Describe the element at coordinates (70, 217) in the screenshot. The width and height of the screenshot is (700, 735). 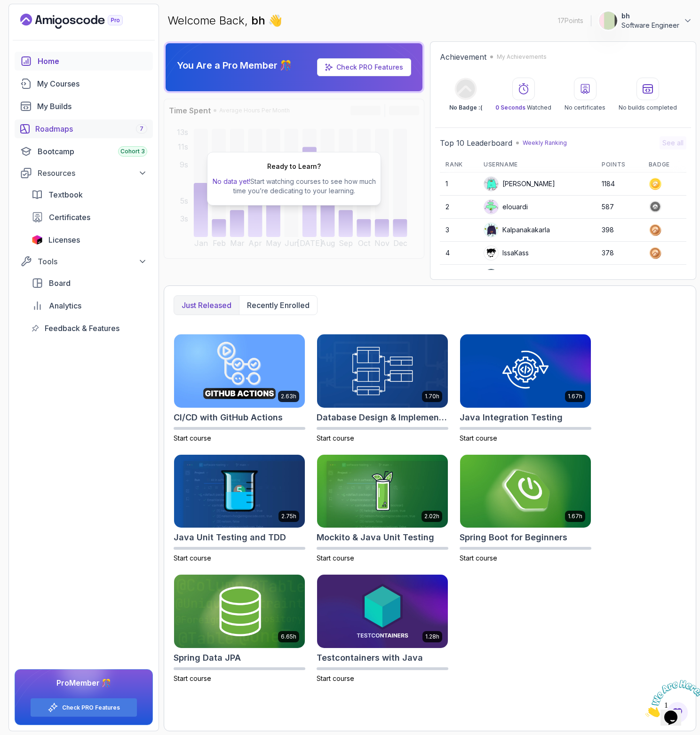
I see `span: Certificates` at that location.